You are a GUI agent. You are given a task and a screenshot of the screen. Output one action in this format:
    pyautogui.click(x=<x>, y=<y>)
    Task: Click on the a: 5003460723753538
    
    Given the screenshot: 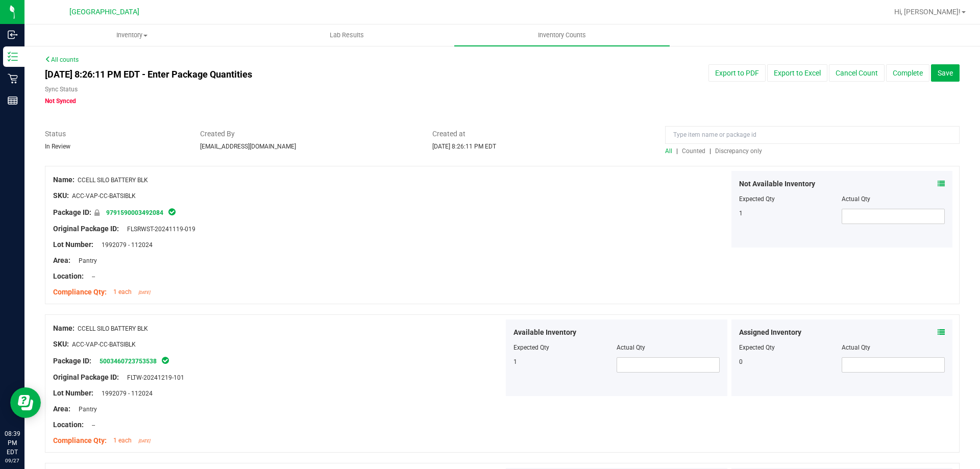 What is the action you would take?
    pyautogui.click(x=128, y=362)
    